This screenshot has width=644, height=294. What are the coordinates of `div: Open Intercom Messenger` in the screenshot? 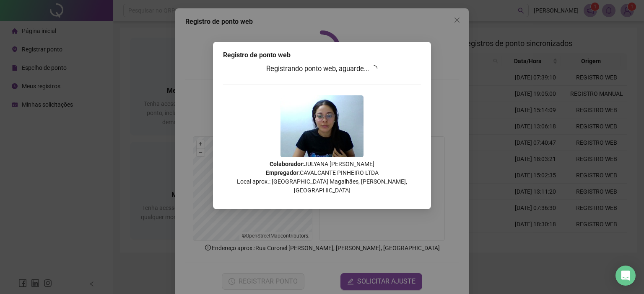 It's located at (625, 276).